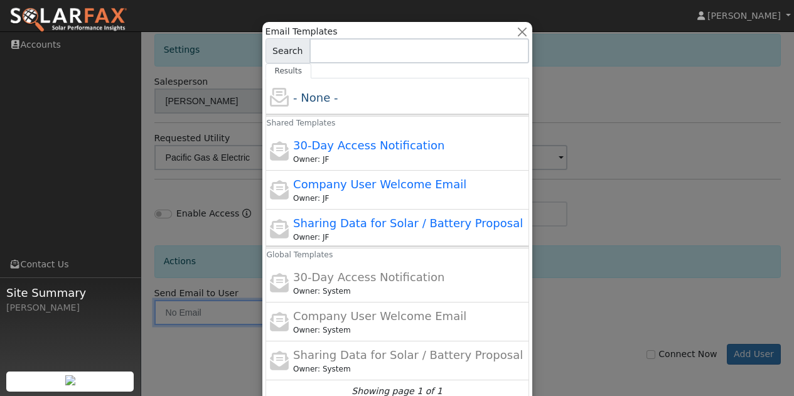 The image size is (794, 396). Describe the element at coordinates (301, 31) in the screenshot. I see `span: Email Templates` at that location.